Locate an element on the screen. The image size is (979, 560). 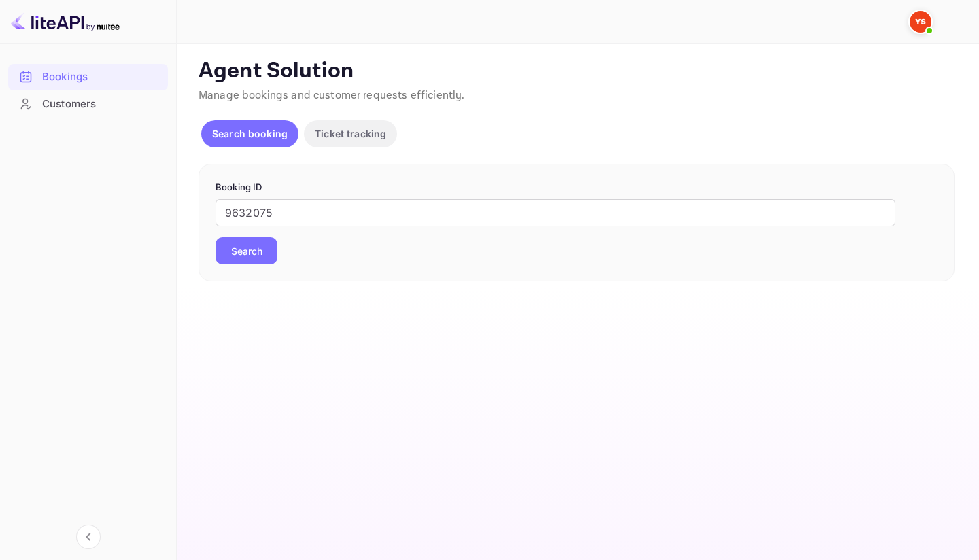
button: Search is located at coordinates (246, 251).